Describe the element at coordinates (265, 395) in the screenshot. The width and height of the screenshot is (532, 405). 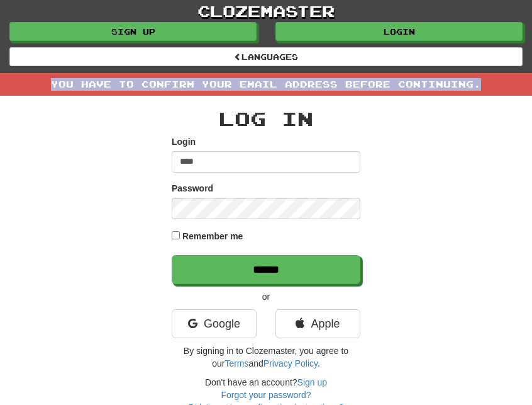
I see `a: Forgot your password?` at that location.